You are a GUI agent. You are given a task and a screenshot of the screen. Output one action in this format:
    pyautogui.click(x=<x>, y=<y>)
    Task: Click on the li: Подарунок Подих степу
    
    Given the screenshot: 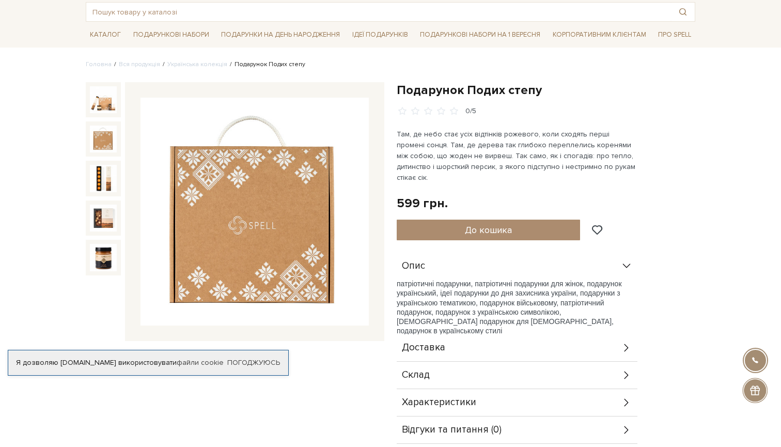 What is the action you would take?
    pyautogui.click(x=266, y=65)
    